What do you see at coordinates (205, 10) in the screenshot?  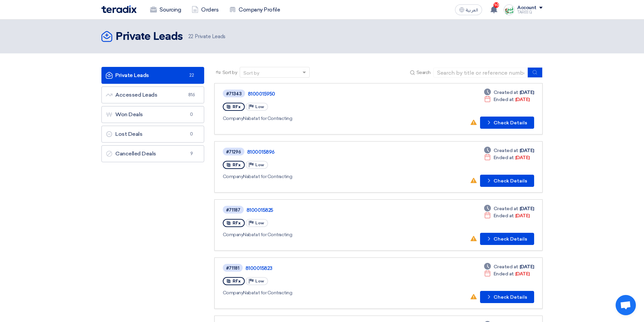 I see `a: Orders` at bounding box center [205, 10].